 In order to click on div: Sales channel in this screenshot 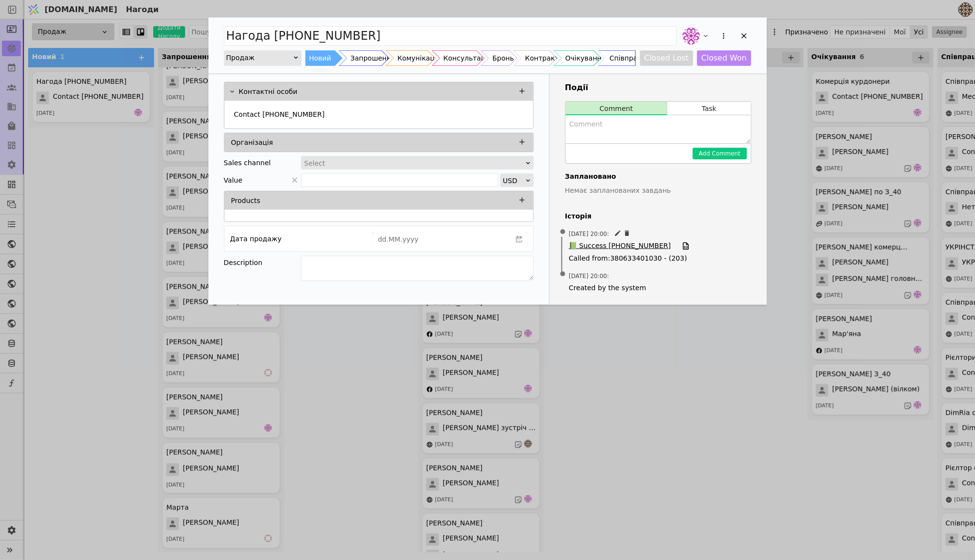, I will do `click(248, 163)`.